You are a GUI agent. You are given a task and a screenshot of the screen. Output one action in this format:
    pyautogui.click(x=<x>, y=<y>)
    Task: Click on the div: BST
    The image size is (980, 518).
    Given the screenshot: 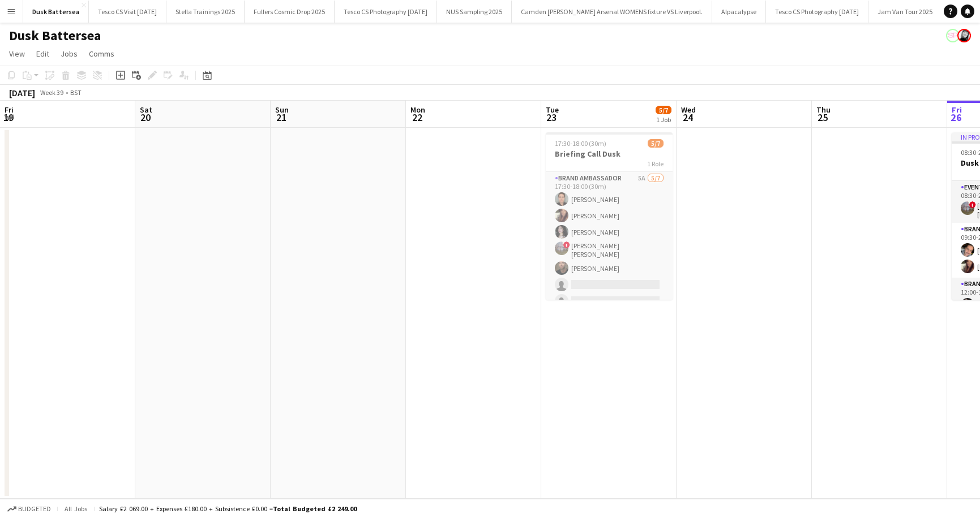 What is the action you would take?
    pyautogui.click(x=76, y=92)
    